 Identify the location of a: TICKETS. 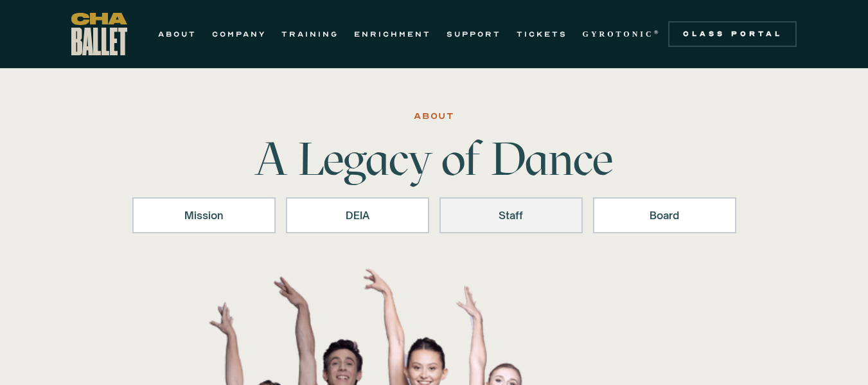
(541, 34).